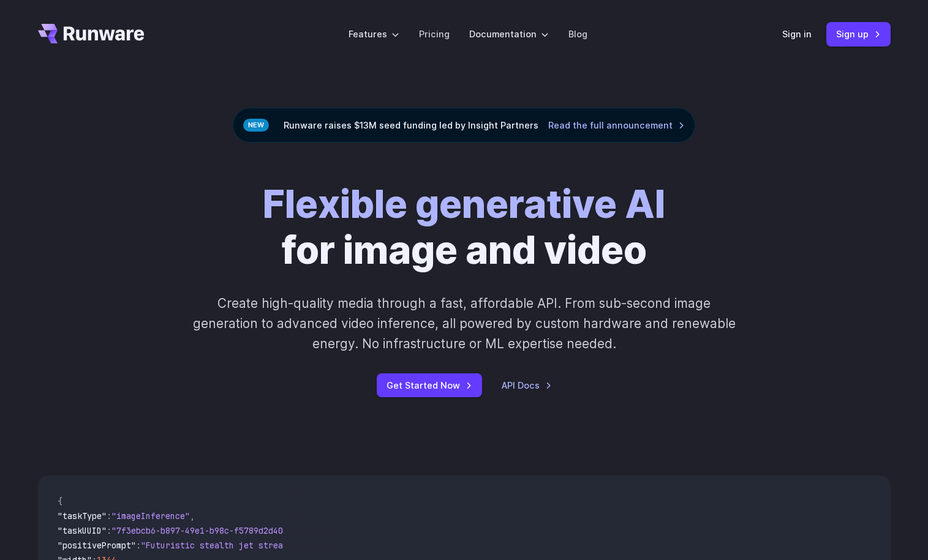 The image size is (928, 560). What do you see at coordinates (616, 125) in the screenshot?
I see `a: Read the full announcement` at bounding box center [616, 125].